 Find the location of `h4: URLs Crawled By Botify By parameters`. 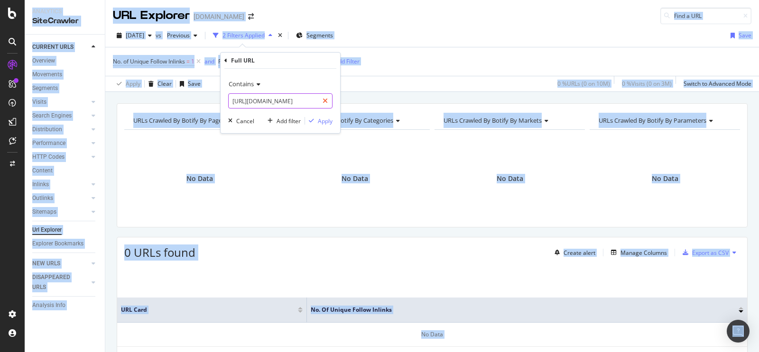

h4: URLs Crawled By Botify By parameters is located at coordinates (664, 120).